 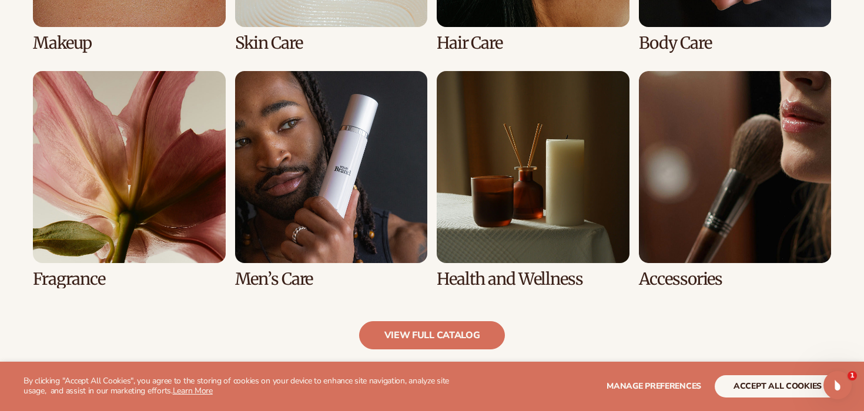 I want to click on span: Manage preferences, so click(x=654, y=386).